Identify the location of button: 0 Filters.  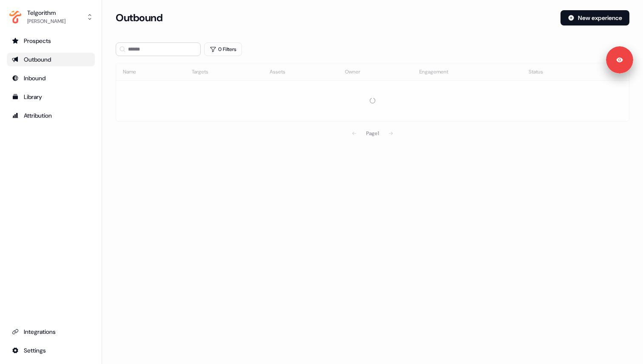
(223, 49).